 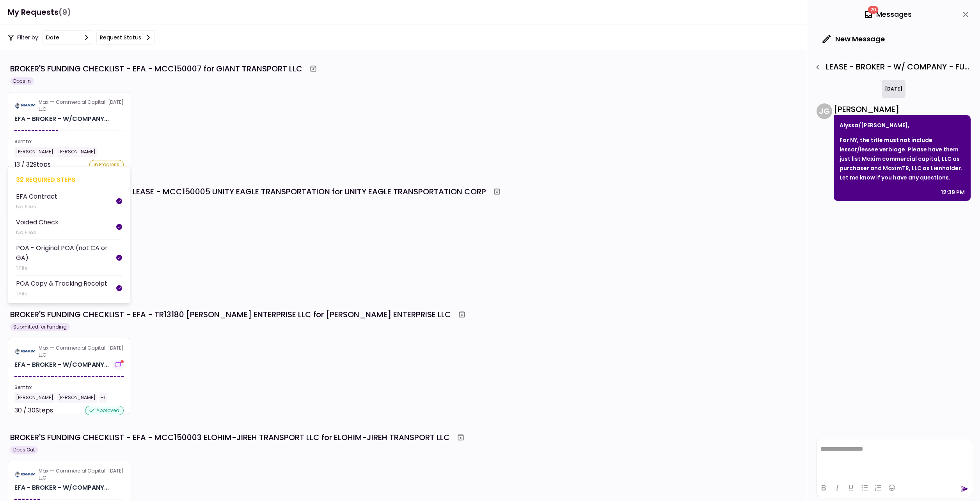 I want to click on div: POA Copy & Tracking Receipt, so click(x=62, y=283).